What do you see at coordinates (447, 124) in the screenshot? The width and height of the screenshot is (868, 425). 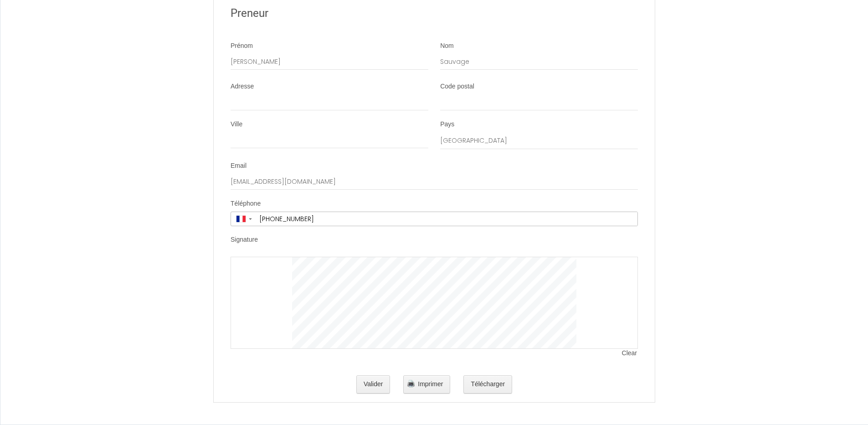 I see `label: Pays` at bounding box center [447, 124].